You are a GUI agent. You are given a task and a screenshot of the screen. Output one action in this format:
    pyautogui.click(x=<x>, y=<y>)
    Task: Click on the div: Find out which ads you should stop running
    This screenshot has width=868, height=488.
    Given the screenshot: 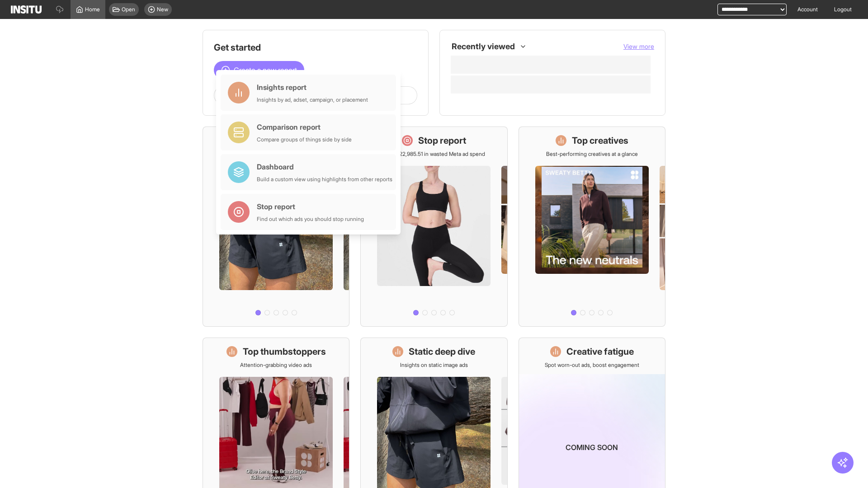 What is the action you would take?
    pyautogui.click(x=310, y=219)
    